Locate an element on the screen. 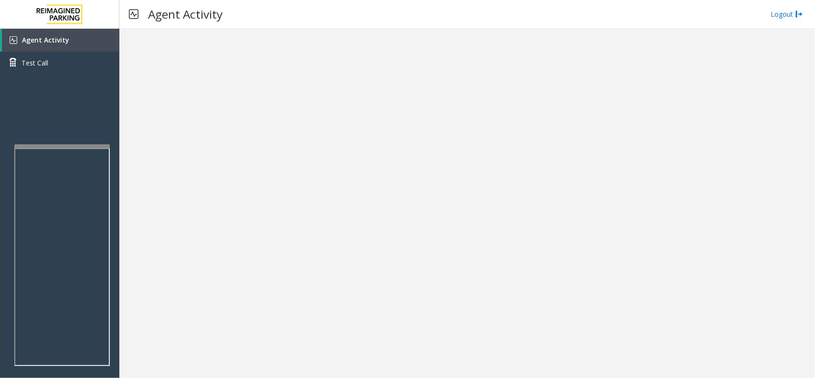  h3: Agent Activity is located at coordinates (185, 14).